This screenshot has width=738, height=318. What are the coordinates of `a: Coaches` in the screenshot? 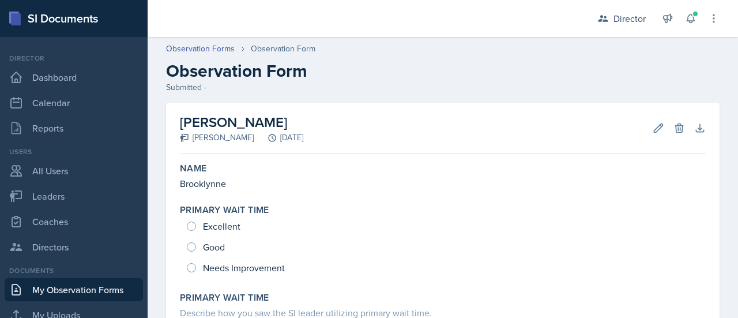 It's located at (74, 221).